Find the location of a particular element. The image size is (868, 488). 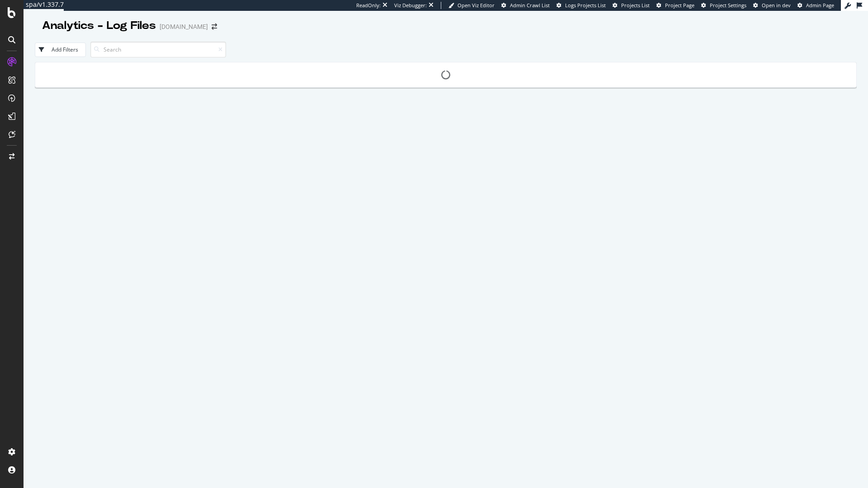

a: Projects List is located at coordinates (631, 5).